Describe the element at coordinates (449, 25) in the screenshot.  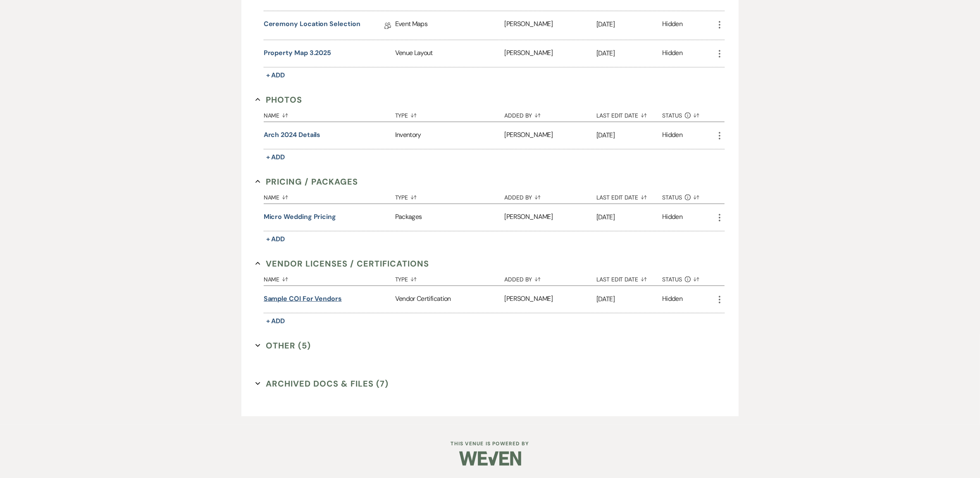
I see `div: Event Maps` at that location.